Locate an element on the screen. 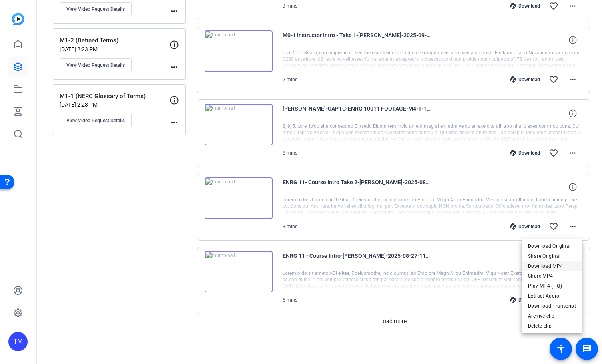 The width and height of the screenshot is (602, 364). span: Share Original is located at coordinates (552, 256).